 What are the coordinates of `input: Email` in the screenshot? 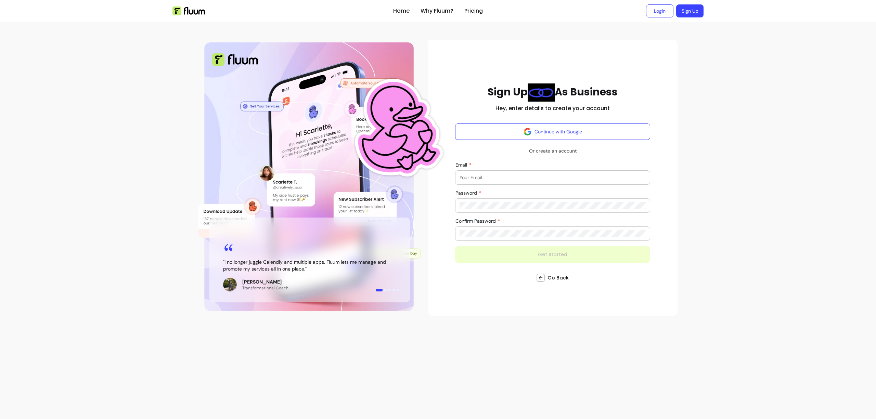 It's located at (553, 178).